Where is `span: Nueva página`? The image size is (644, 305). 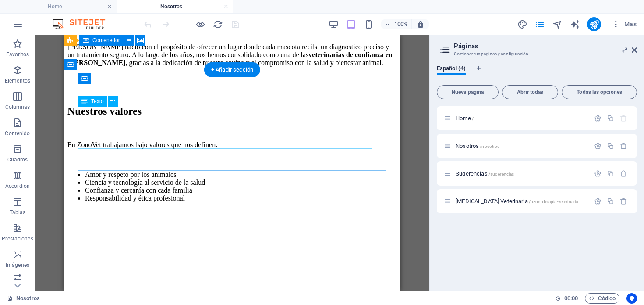 span: Nueva página is located at coordinates (468, 92).